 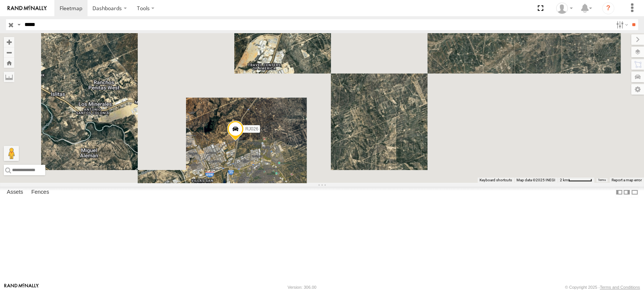 What do you see at coordinates (21, 287) in the screenshot?
I see `a: Visit our Website` at bounding box center [21, 287].